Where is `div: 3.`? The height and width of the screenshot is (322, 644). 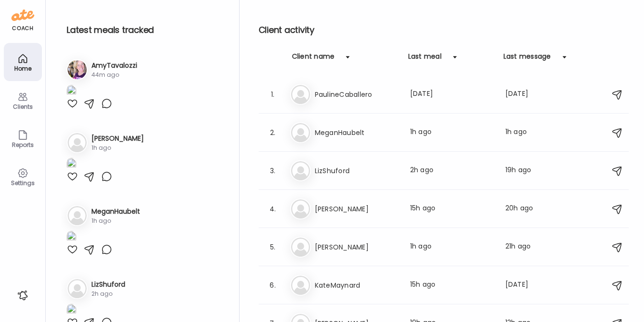
div: 3. is located at coordinates (273, 171).